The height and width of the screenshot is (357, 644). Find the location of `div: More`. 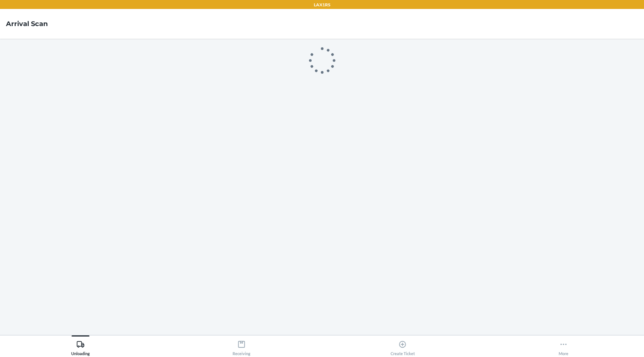

div: More is located at coordinates (564, 346).